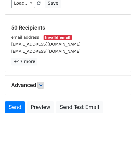 Image resolution: width=136 pixels, height=165 pixels. What do you see at coordinates (58, 37) in the screenshot?
I see `small: Invalid email` at bounding box center [58, 37].